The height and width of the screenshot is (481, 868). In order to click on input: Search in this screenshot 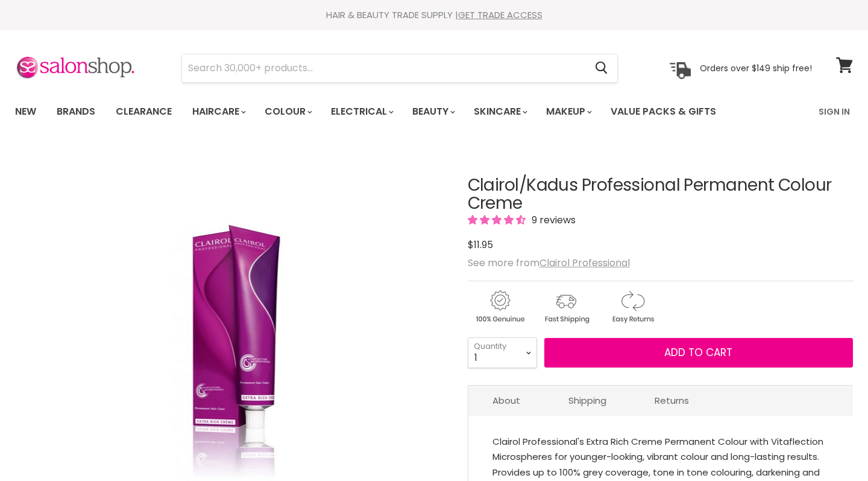, I will do `click(383, 68)`.